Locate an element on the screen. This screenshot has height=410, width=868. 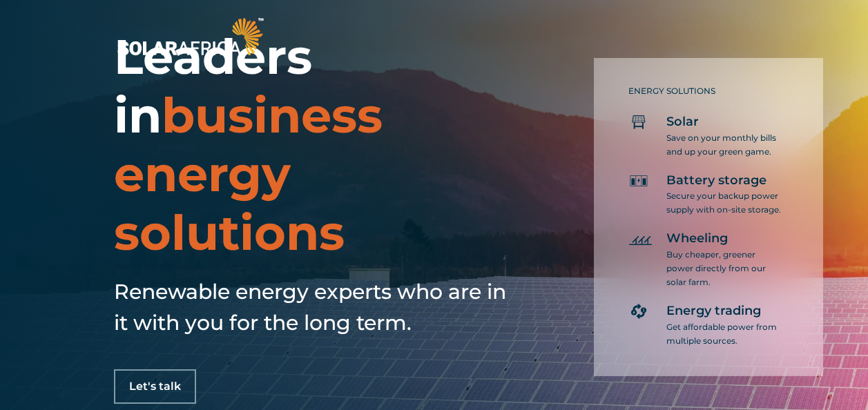
p: Save on your monthly bills and up your green game. is located at coordinates (724, 145).